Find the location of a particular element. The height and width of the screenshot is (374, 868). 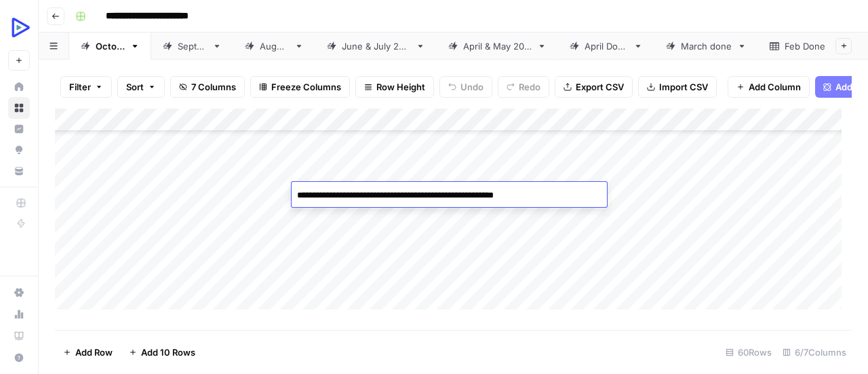

div: March done is located at coordinates (706, 46).